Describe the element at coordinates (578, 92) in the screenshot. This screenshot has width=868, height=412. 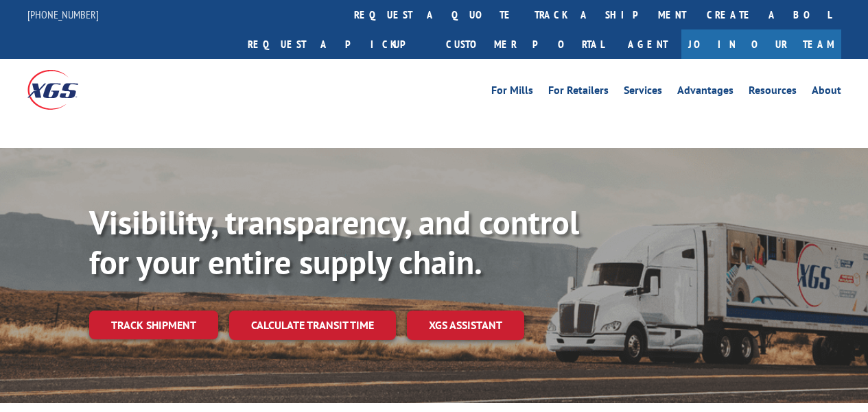
I see `a: For Retailers` at that location.